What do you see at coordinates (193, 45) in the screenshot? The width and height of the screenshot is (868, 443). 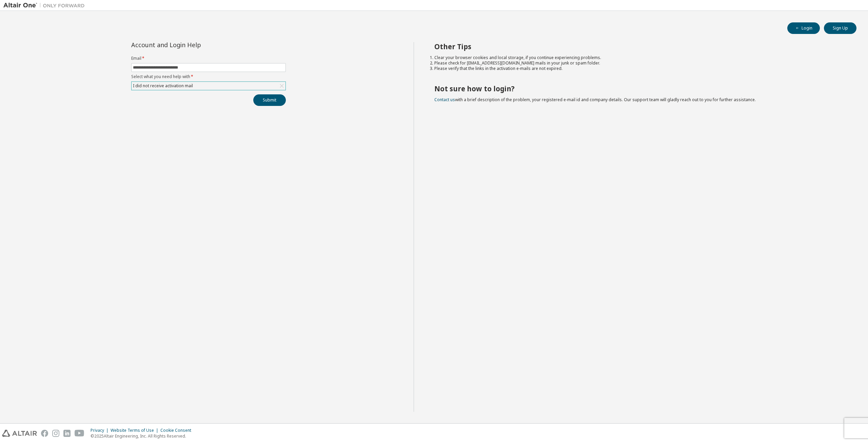 I see `div: Account and Login Help` at bounding box center [193, 45].